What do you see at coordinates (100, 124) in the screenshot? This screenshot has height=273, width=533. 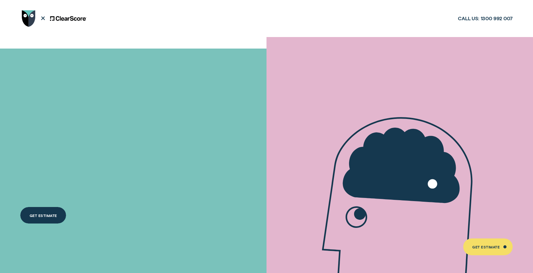 I see `h4: A LOAN THAT PUTS YOU IN CONTROL` at bounding box center [100, 124].